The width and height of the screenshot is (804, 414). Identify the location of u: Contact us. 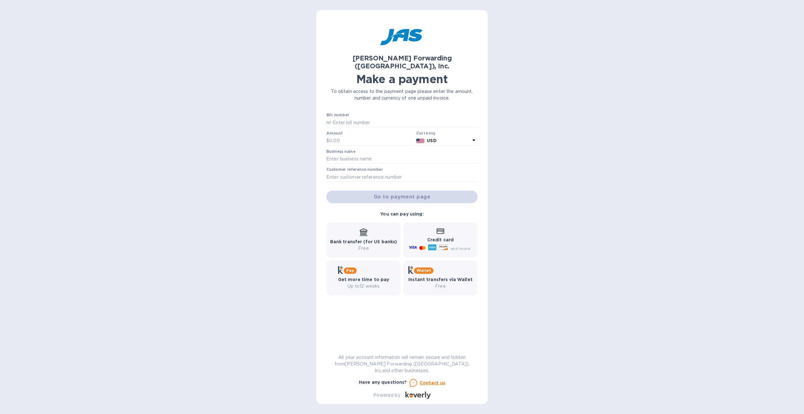
(433, 383).